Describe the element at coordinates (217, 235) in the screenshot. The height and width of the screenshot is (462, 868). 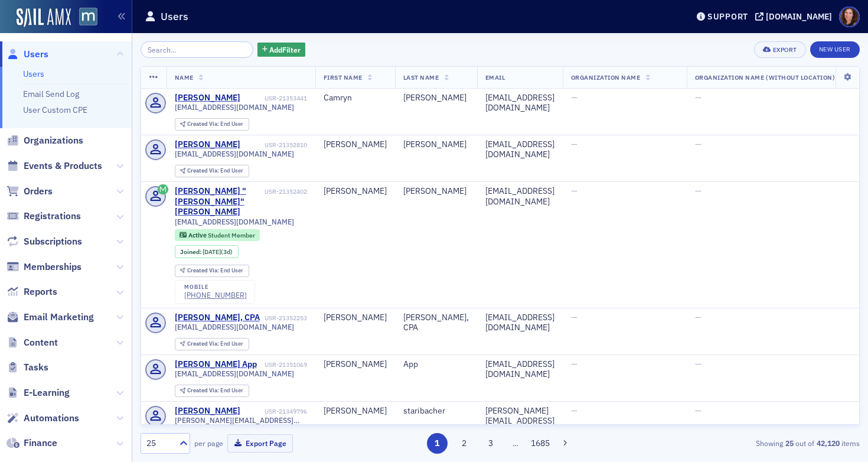
I see `div: Active: Active: Student Member` at that location.